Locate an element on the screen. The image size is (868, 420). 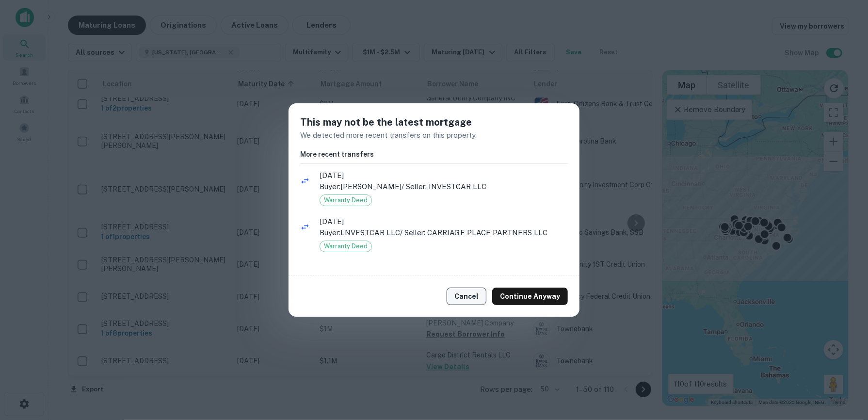
h6: More recent transfers is located at coordinates (434, 154).